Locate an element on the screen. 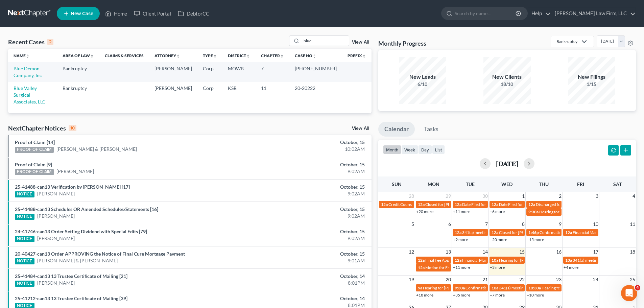  span: 13 is located at coordinates (448, 252).